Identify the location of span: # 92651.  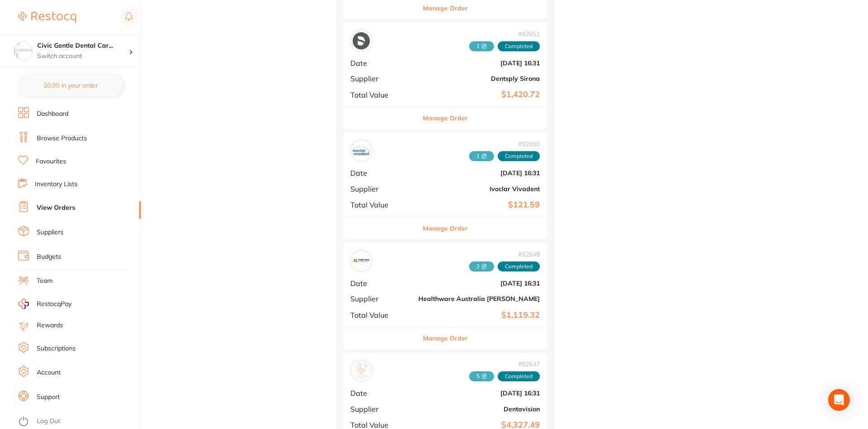
(505, 34).